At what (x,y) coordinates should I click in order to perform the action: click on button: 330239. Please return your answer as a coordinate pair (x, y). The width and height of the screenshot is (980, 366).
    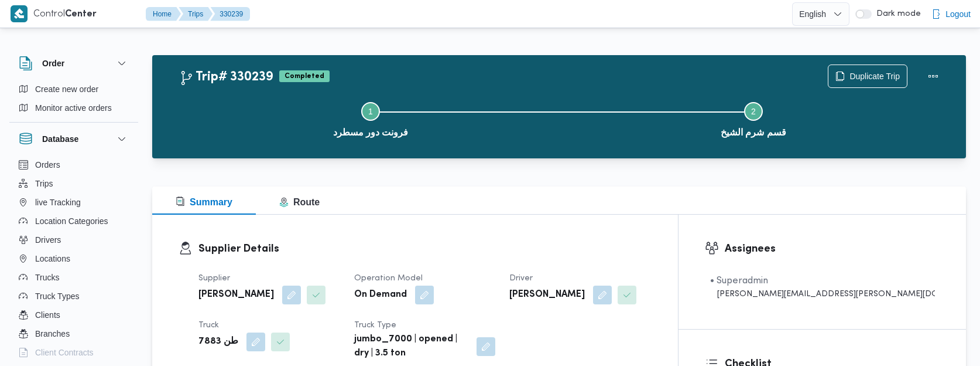
    Looking at the image, I should click on (230, 14).